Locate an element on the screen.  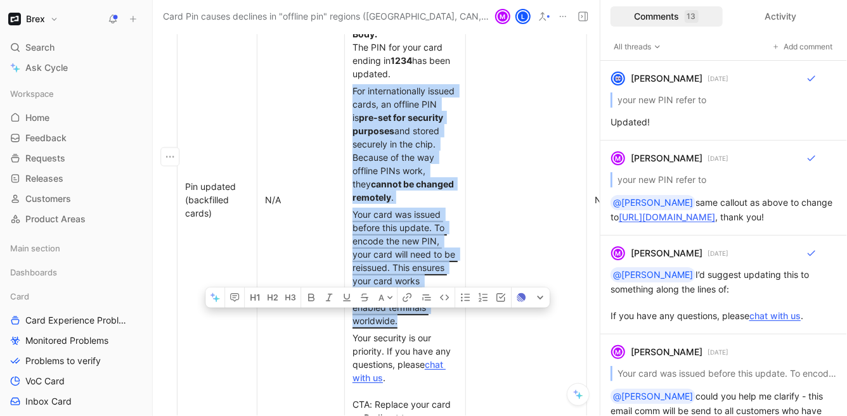
img: Brex is located at coordinates (15, 19).